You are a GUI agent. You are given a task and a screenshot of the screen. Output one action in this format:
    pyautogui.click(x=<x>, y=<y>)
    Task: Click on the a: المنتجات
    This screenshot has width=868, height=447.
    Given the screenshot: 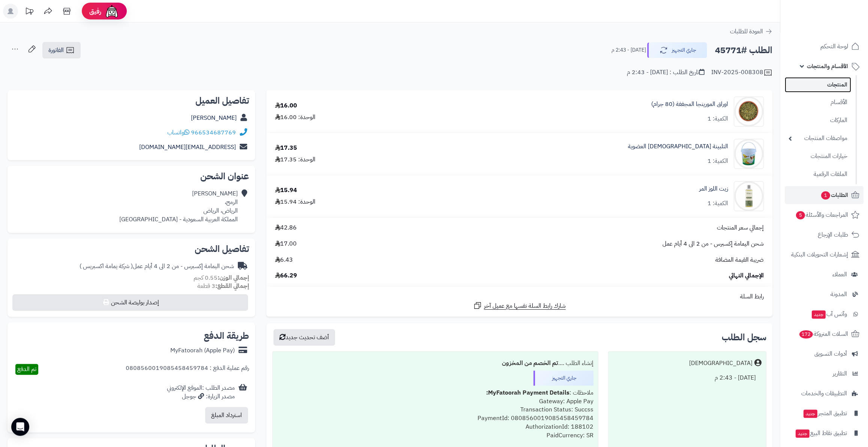 What is the action you would take?
    pyautogui.click(x=818, y=84)
    